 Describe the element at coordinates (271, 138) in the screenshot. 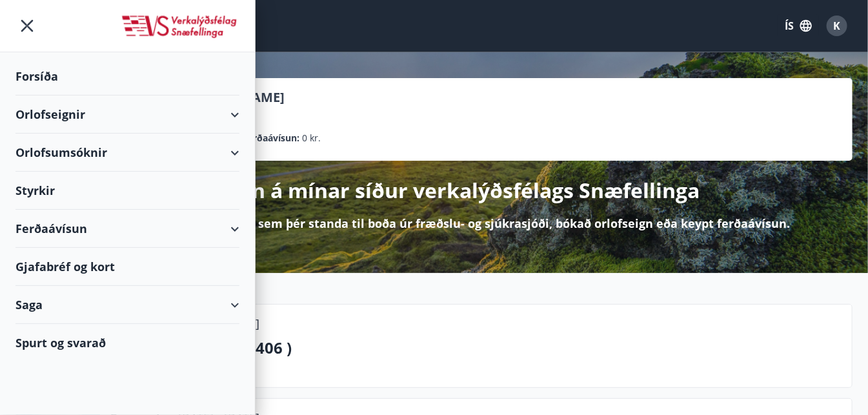

I see `p: Ferðaávísun :` at that location.